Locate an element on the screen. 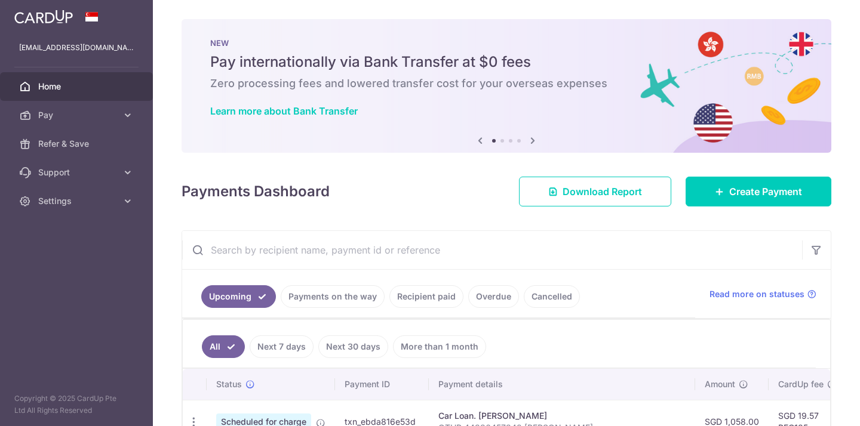 Image resolution: width=860 pixels, height=426 pixels. a: Next 30 days is located at coordinates (353, 347).